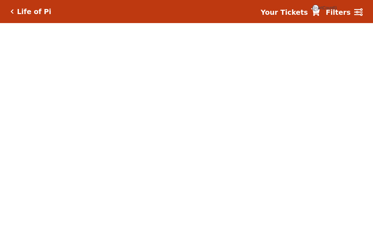  What do you see at coordinates (12, 12) in the screenshot?
I see `a: Click here to go back to filters` at bounding box center [12, 12].